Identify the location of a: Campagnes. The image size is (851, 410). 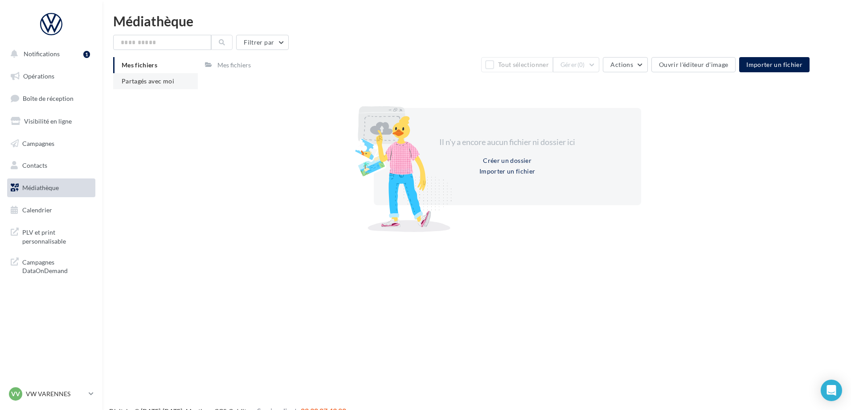
(51, 144).